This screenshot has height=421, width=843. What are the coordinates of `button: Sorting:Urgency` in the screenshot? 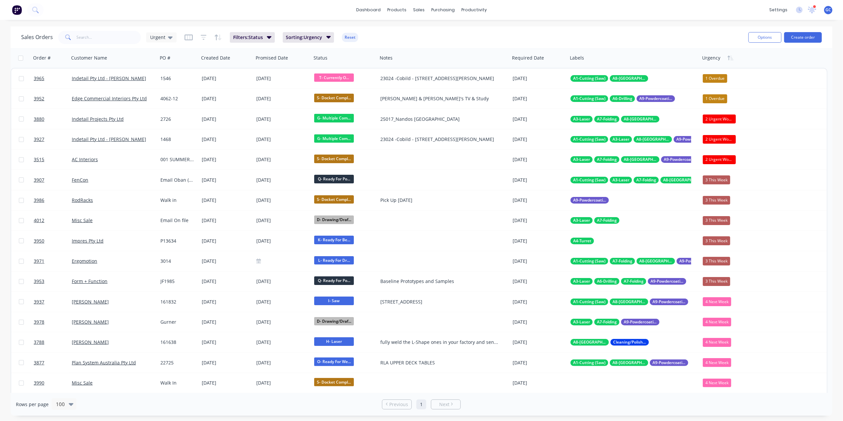 It's located at (308, 37).